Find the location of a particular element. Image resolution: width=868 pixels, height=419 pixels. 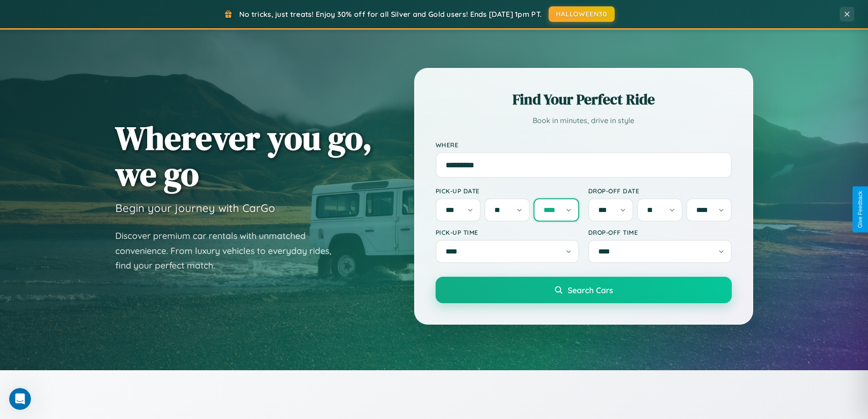

span: Search Cars is located at coordinates (590, 290).